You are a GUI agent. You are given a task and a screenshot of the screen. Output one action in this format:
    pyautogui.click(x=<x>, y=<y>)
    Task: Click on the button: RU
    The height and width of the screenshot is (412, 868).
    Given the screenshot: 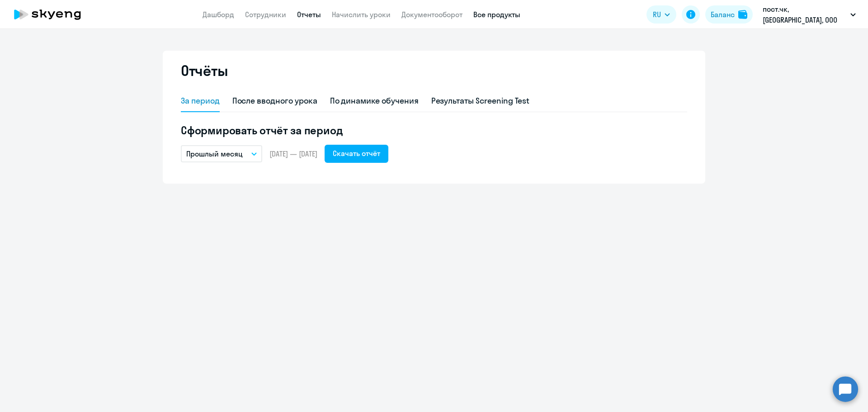 What is the action you would take?
    pyautogui.click(x=661, y=14)
    